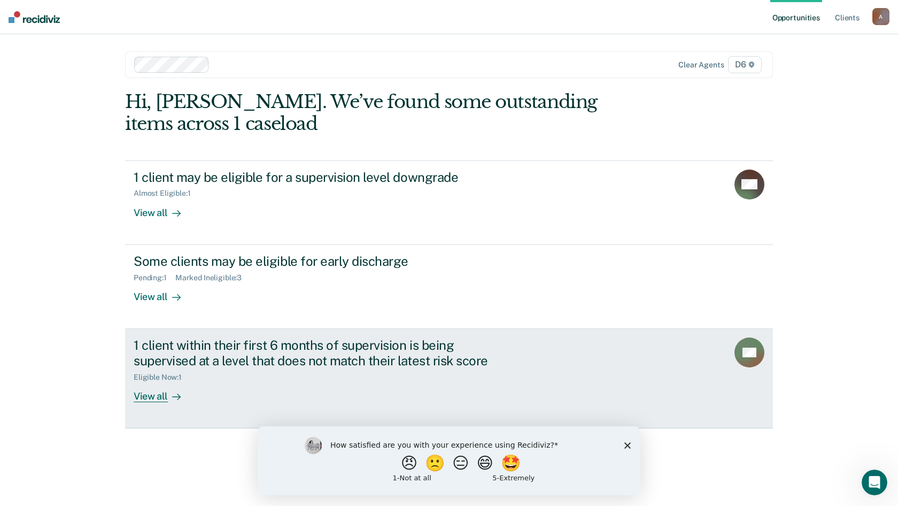  Describe the element at coordinates (178, 37) in the screenshot. I see `button: 2` at that location.